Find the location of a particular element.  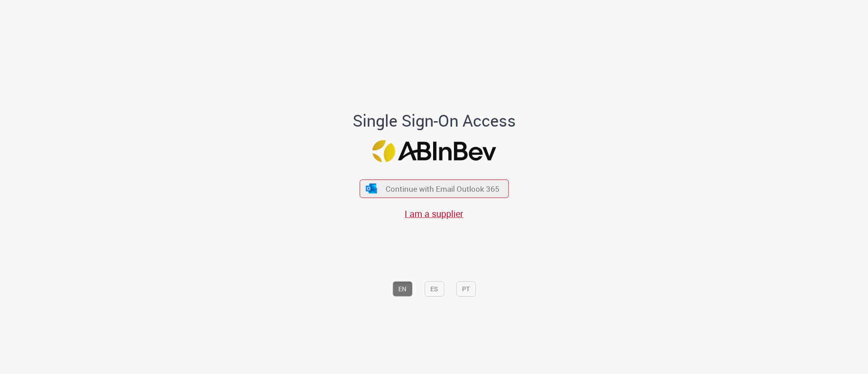

img: Logo ABInBev is located at coordinates (434, 151).